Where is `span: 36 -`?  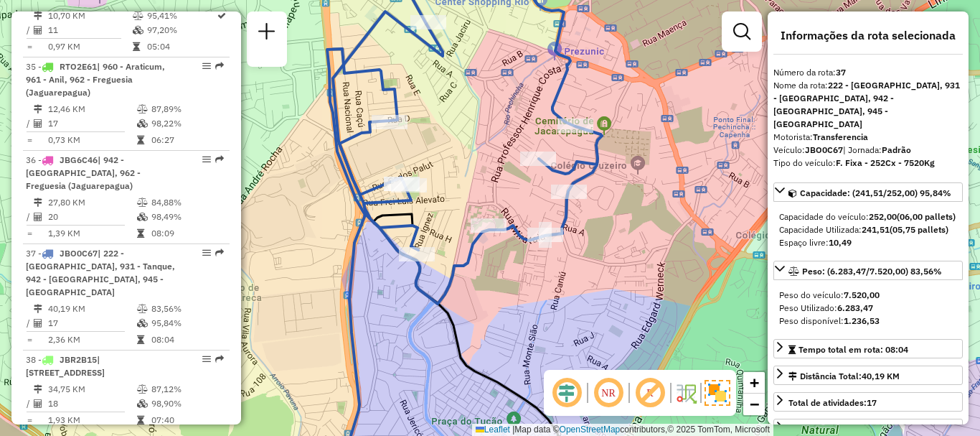 span: 36 - is located at coordinates (83, 172).